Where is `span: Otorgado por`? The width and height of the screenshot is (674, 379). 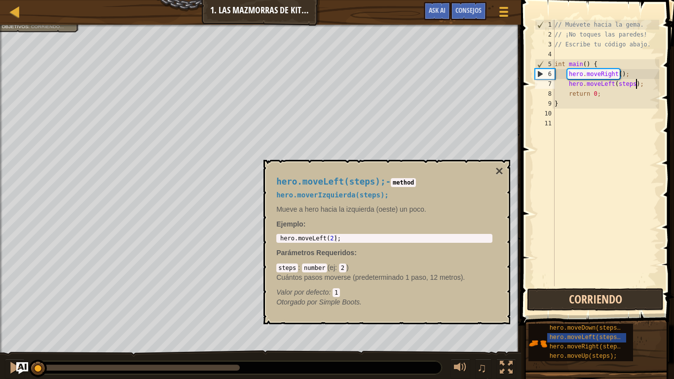
span: Otorgado por is located at coordinates (297, 302).